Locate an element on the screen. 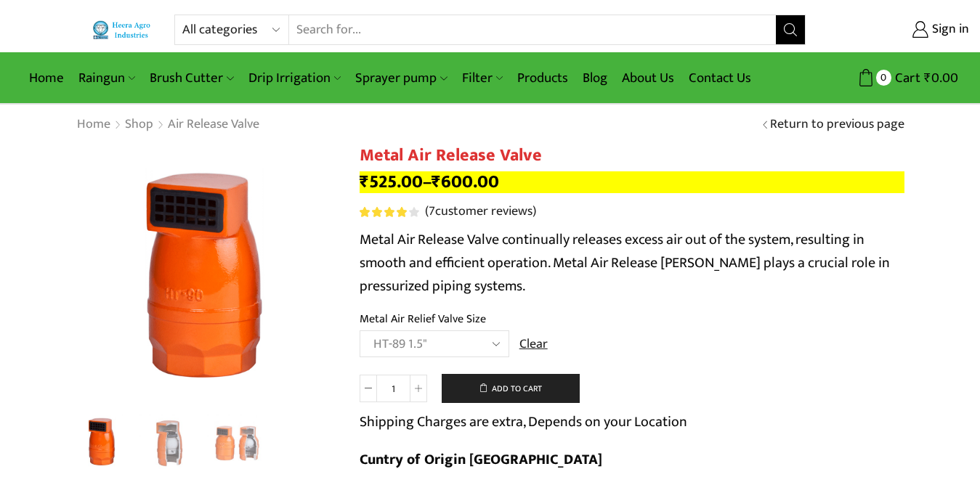 The height and width of the screenshot is (477, 980). a: 3 is located at coordinates (237, 444).